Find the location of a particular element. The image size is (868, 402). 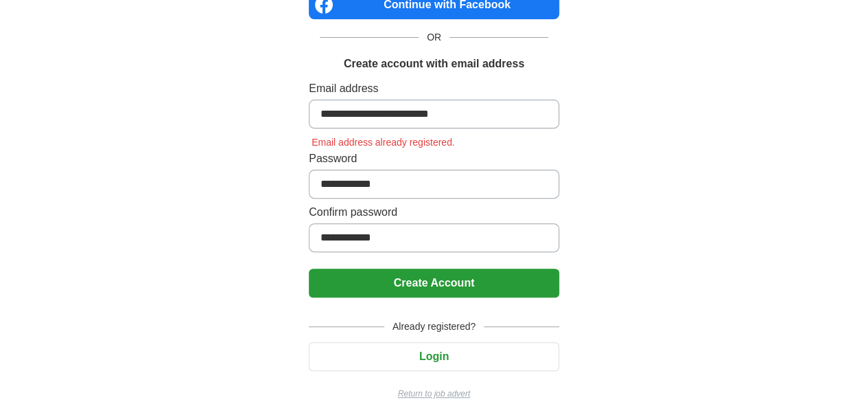

p: Return to job advert is located at coordinates (434, 394).